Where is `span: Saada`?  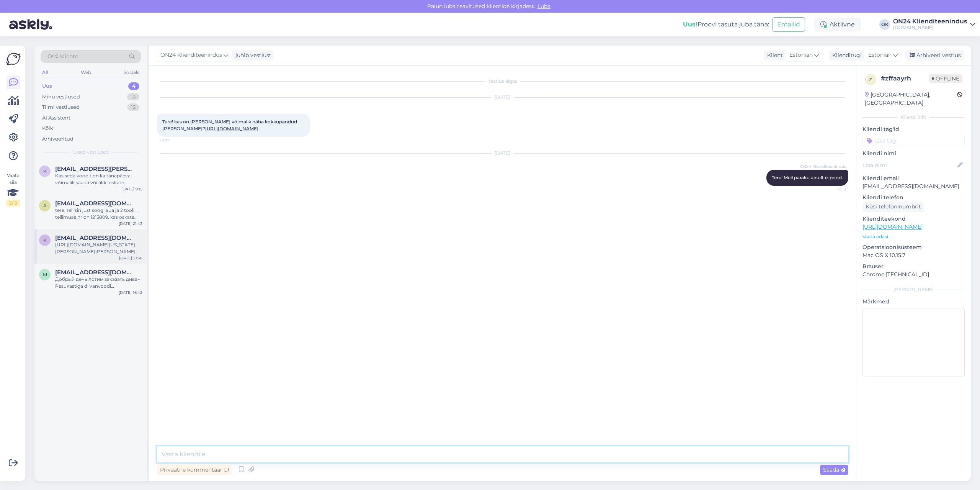 span: Saada is located at coordinates (834, 469).